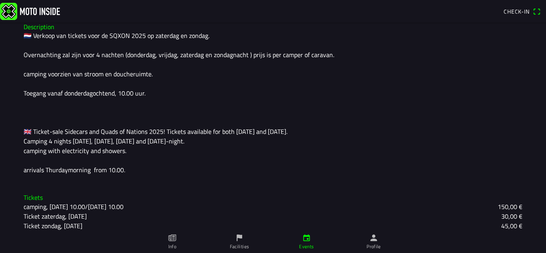 The width and height of the screenshot is (546, 253). Describe the element at coordinates (517, 11) in the screenshot. I see `span: Check-in` at that location.